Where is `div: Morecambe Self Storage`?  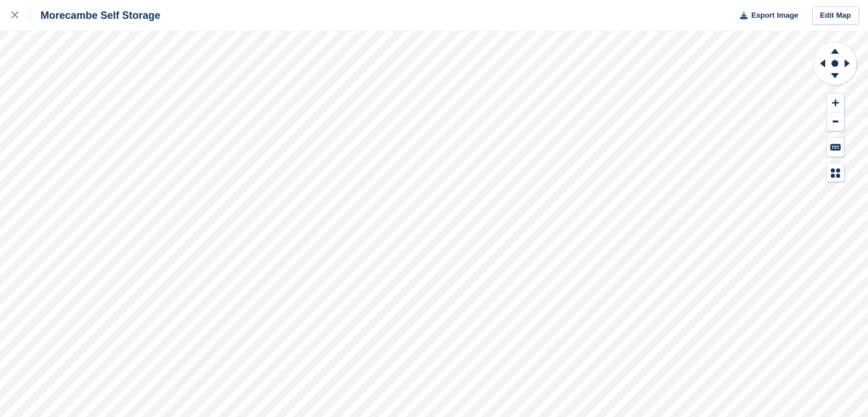
div: Morecambe Self Storage is located at coordinates (95, 16).